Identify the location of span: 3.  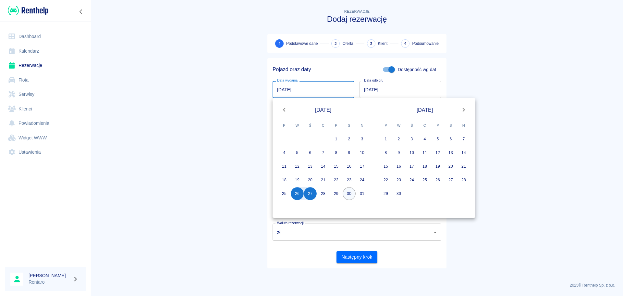
(371, 43).